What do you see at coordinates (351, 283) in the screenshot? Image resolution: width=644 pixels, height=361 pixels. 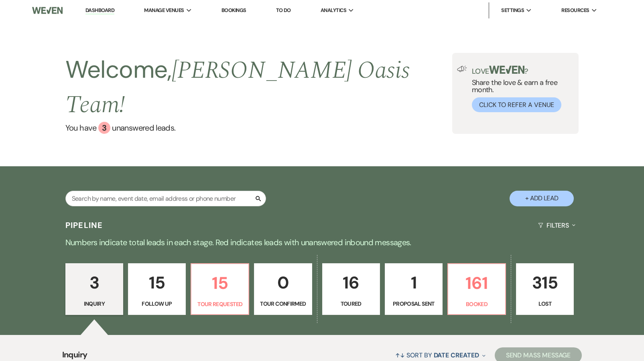 I see `p: 16` at bounding box center [351, 283].